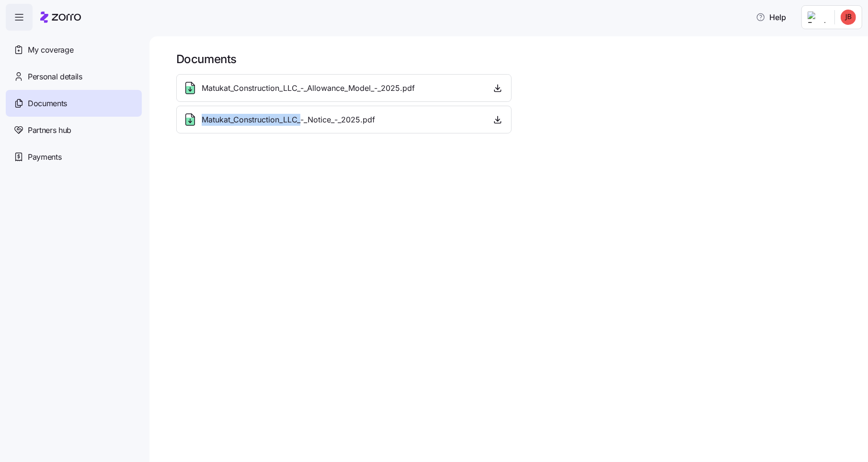 The image size is (868, 462). I want to click on span: Documents, so click(47, 103).